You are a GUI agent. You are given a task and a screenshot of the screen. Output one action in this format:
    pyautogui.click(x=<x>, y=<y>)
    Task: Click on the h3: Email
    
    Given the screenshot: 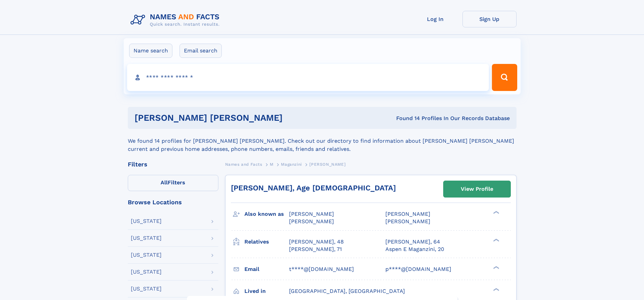 What is the action you would take?
    pyautogui.click(x=267, y=269)
    